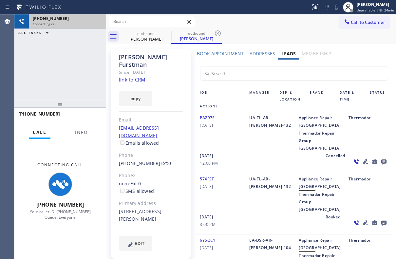 This screenshot has height=259, width=396. I want to click on div: Email, so click(151, 120).